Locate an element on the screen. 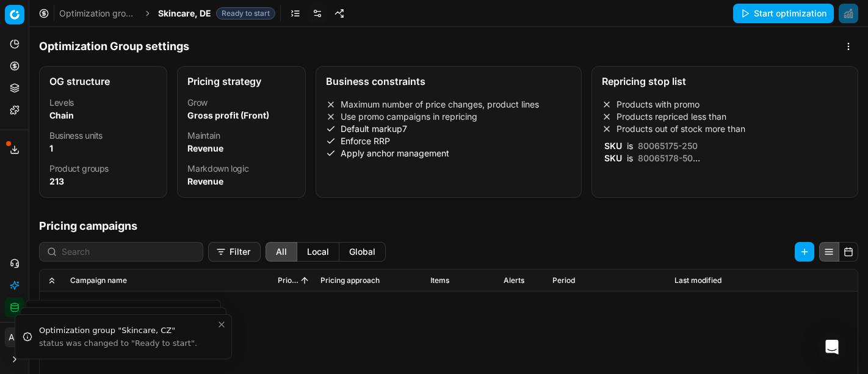 The height and width of the screenshot is (374, 868). span: Alerts is located at coordinates (514, 280).